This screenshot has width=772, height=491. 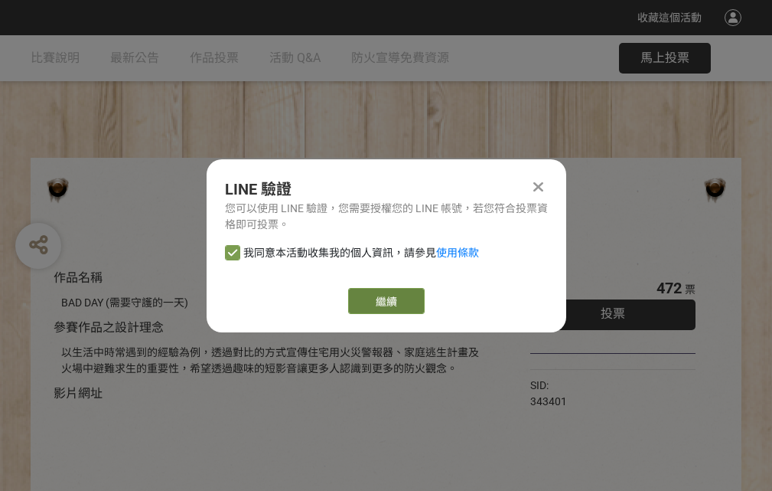 I want to click on span: 作品投票, so click(x=214, y=57).